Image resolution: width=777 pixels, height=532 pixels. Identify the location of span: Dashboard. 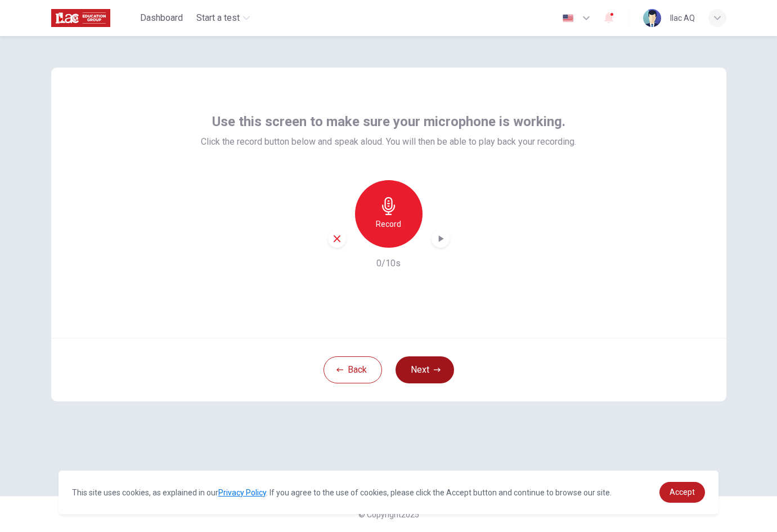
(161, 18).